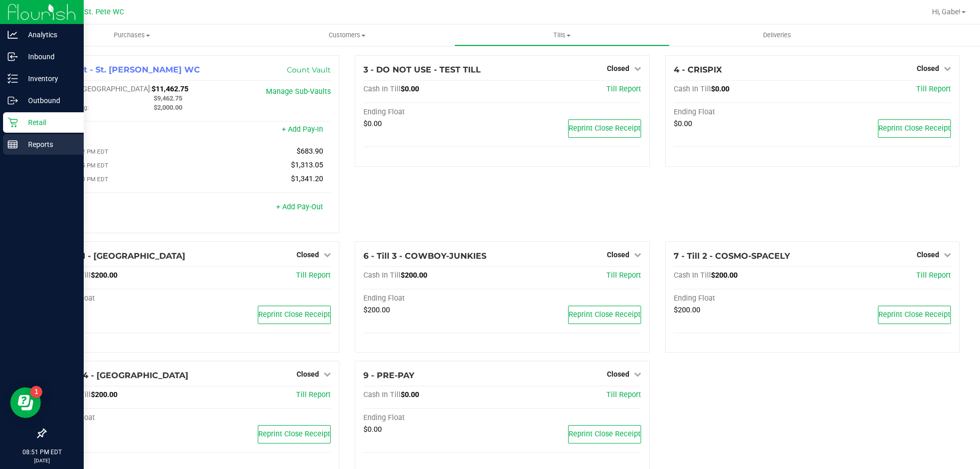  What do you see at coordinates (170, 89) in the screenshot?
I see `span: $11,462.75` at bounding box center [170, 89].